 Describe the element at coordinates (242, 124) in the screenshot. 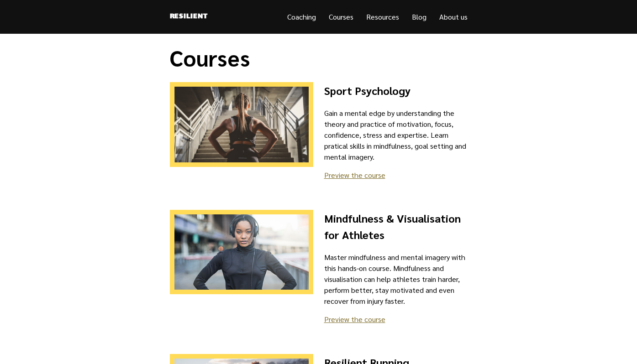

I see `img: Sport Psychology Coaching course` at that location.